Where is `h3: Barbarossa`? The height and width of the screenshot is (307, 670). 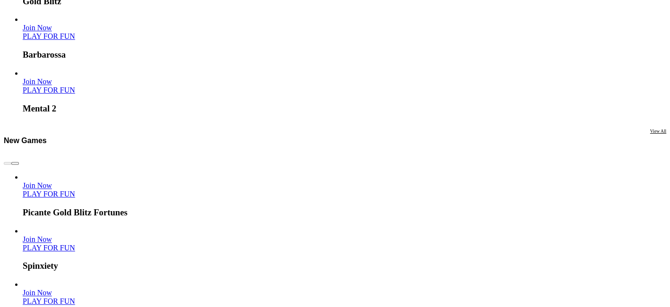 h3: Barbarossa is located at coordinates (344, 55).